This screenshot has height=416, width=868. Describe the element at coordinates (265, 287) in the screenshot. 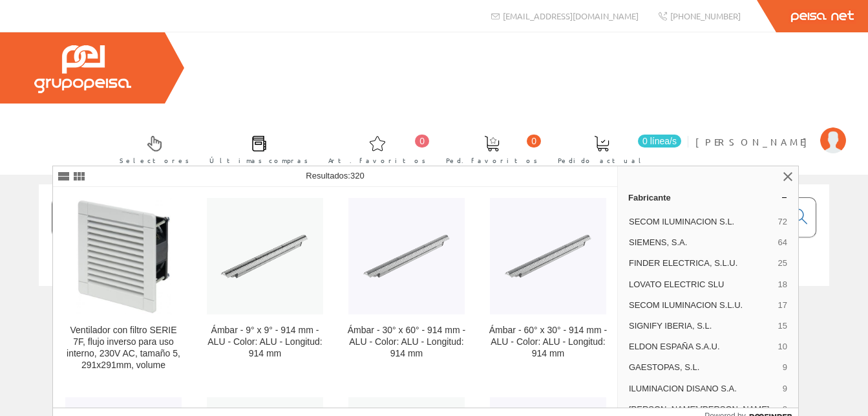

I see `a: Ámbar - 9° x 9° - 914 mm - ALU - Color: ALU - Longitud: 914 mm Ámbar - 9° x 9° - 914 mm - ALU - C...` at that location.